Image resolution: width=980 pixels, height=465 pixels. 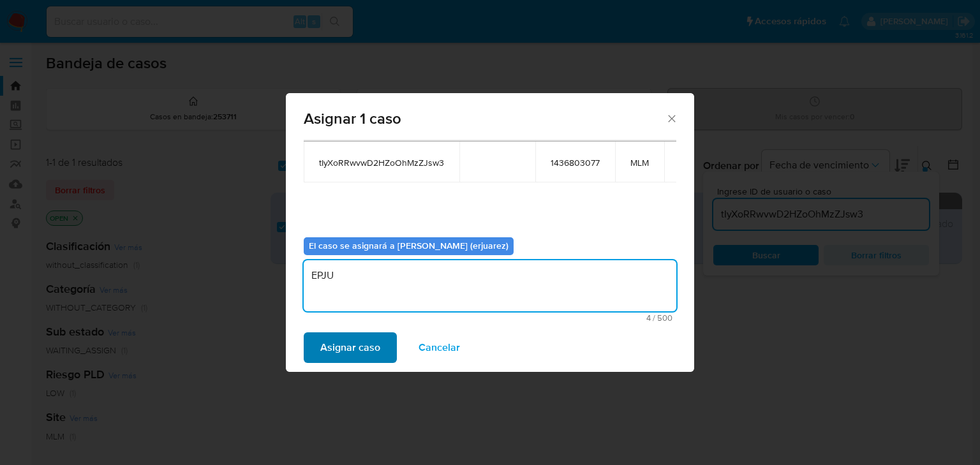 I want to click on span: Máximo 500 caracteres, so click(x=490, y=318).